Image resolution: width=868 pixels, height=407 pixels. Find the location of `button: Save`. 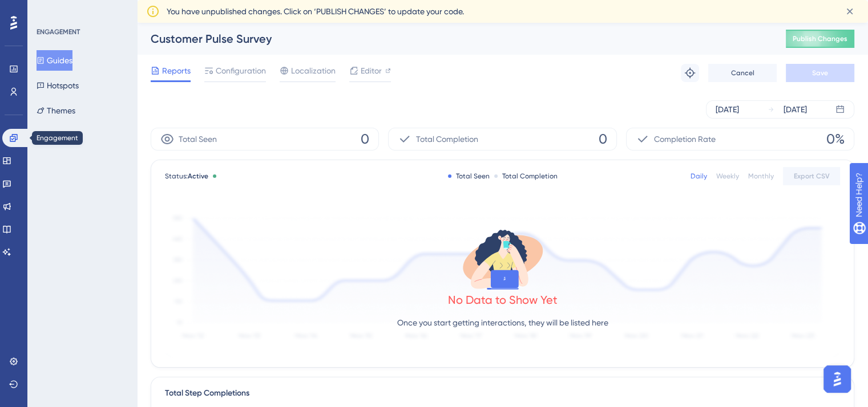

button: Save is located at coordinates (820, 73).